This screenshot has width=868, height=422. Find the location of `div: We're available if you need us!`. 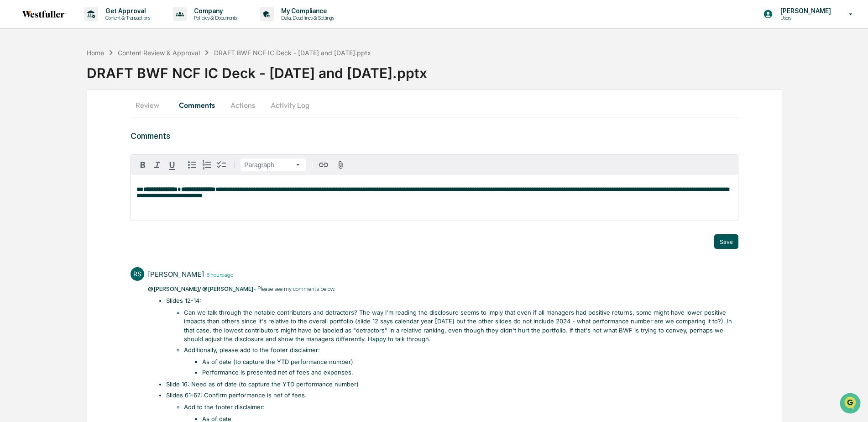

div: We're available if you need us! is located at coordinates (73, 82).